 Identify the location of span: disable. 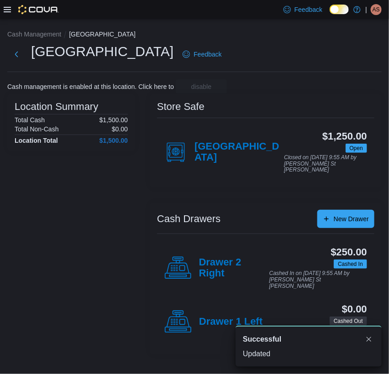
(201, 87).